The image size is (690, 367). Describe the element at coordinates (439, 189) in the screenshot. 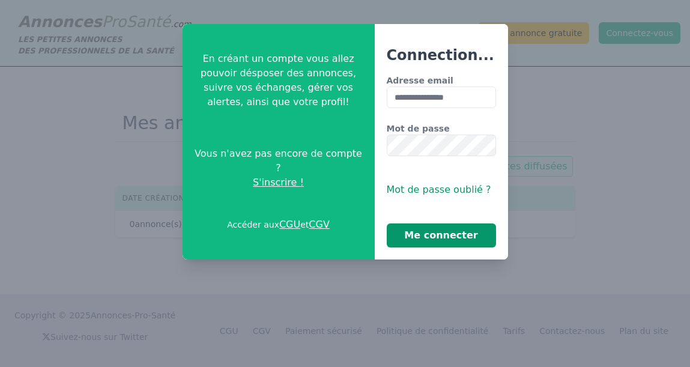

I see `span: Mot de passe oublié ?` at that location.